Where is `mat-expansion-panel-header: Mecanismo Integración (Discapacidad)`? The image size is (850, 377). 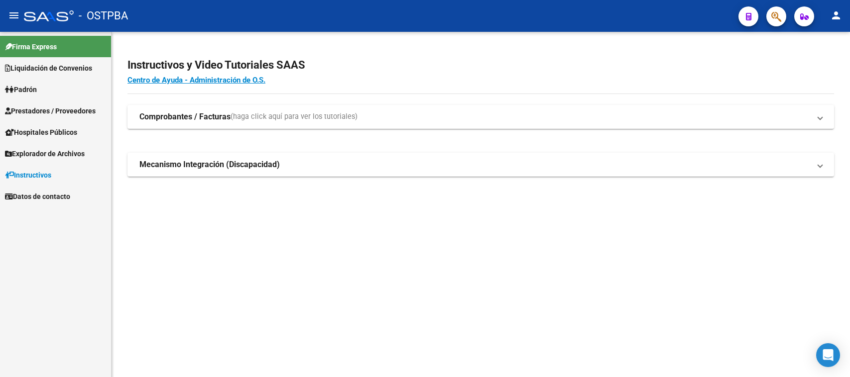
mat-expansion-panel-header: Mecanismo Integración (Discapacidad) is located at coordinates (480, 165).